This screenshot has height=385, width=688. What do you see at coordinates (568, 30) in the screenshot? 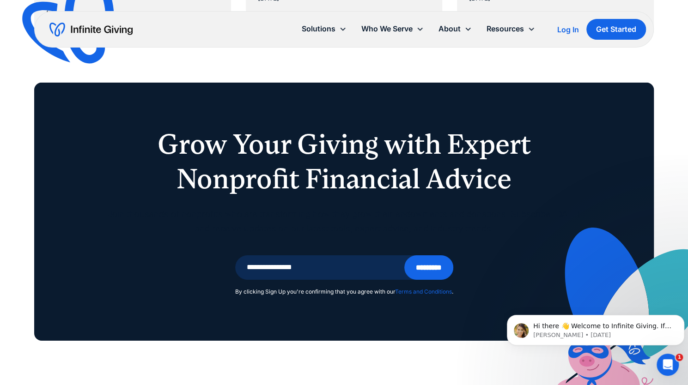
I see `div: Log In` at bounding box center [568, 30].